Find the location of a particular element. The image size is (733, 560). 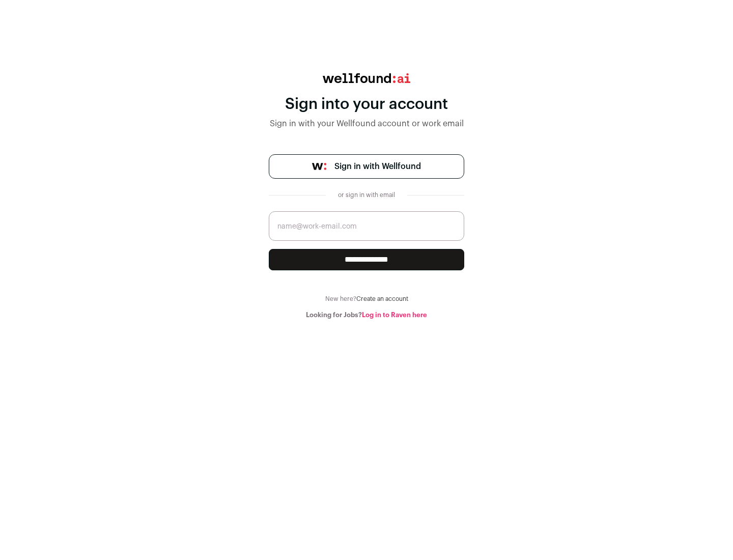

div: Looking for Jobs? is located at coordinates (366, 315).